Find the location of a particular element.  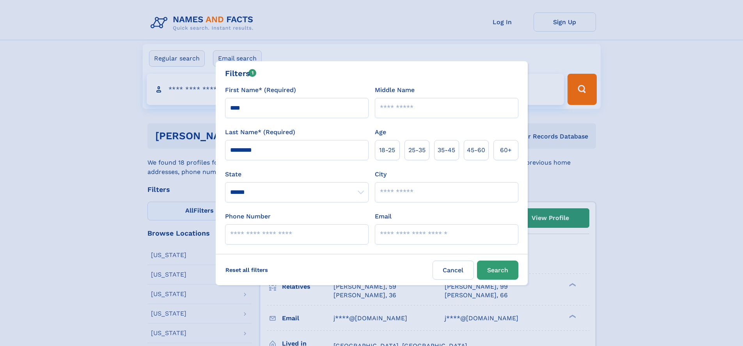

label: Last Name* (Required) is located at coordinates (260, 132).